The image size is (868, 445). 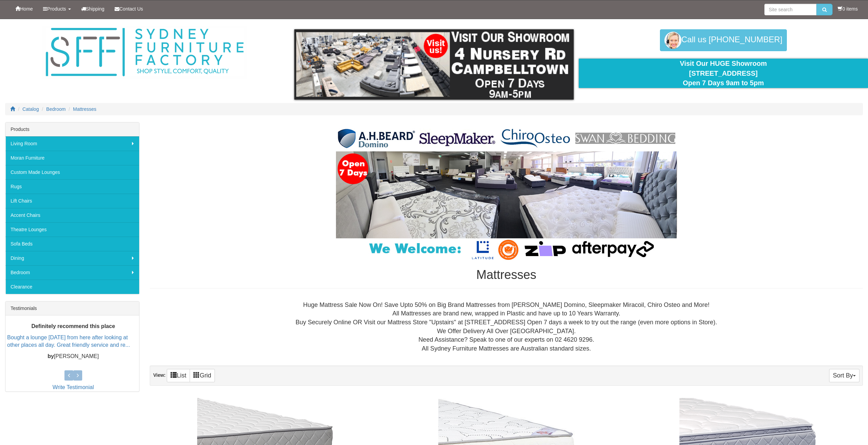 I want to click on button: Sort By, so click(x=844, y=375).